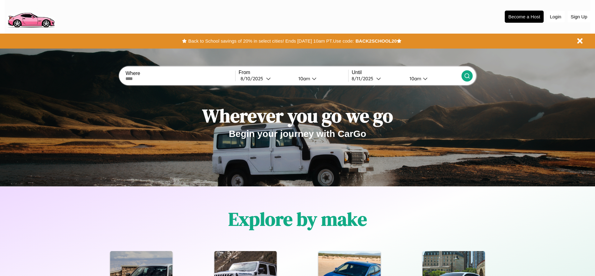 The image size is (595, 276). I want to click on button: Login, so click(556, 17).